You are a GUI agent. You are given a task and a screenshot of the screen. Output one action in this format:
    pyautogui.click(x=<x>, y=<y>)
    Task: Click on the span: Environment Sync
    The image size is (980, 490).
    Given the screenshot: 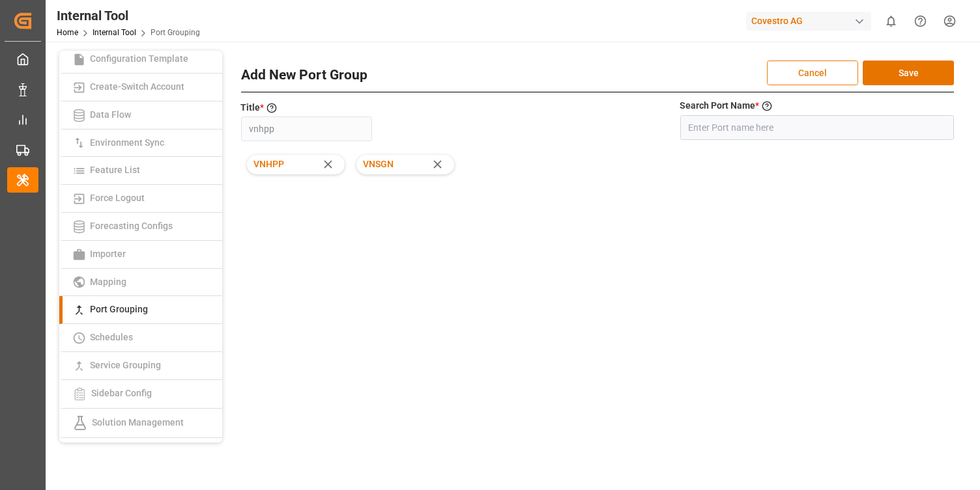 What is the action you would take?
    pyautogui.click(x=127, y=143)
    